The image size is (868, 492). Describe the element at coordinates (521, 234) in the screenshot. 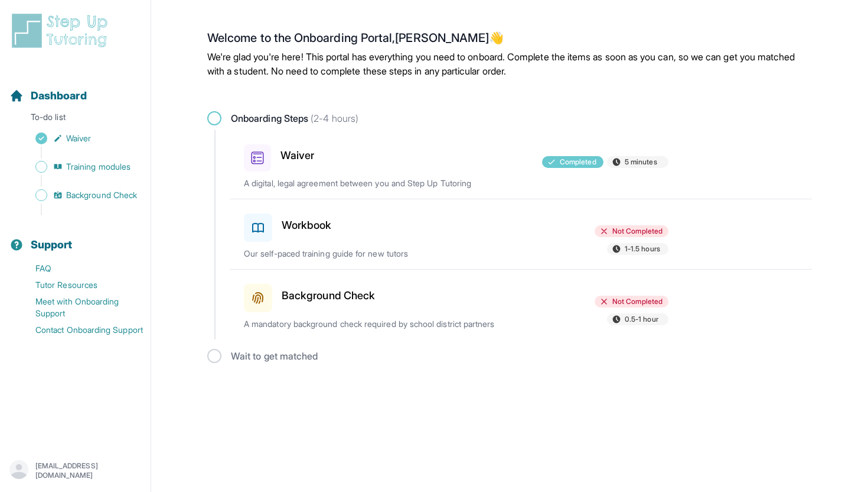

I see `a: WorkbookNot Completed1-1.5 hoursOur self-paced training guide for new tutors` at that location.